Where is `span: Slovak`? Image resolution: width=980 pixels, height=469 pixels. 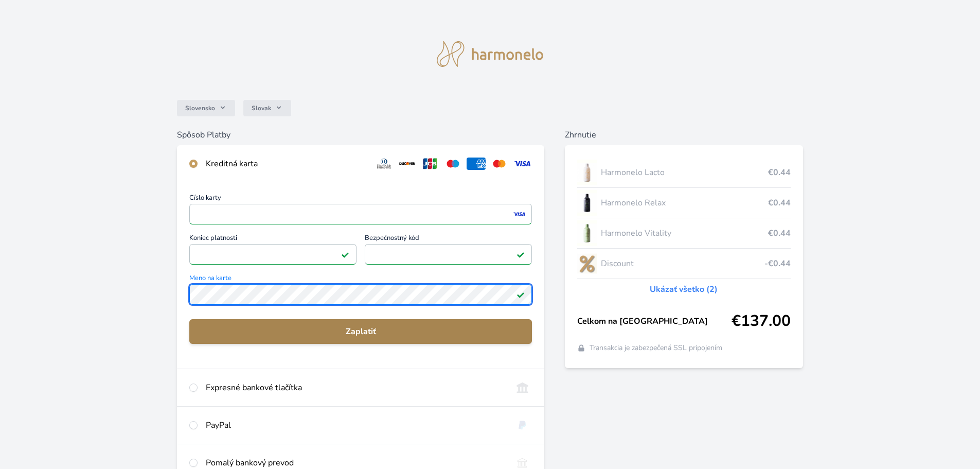 span: Slovak is located at coordinates (262, 108).